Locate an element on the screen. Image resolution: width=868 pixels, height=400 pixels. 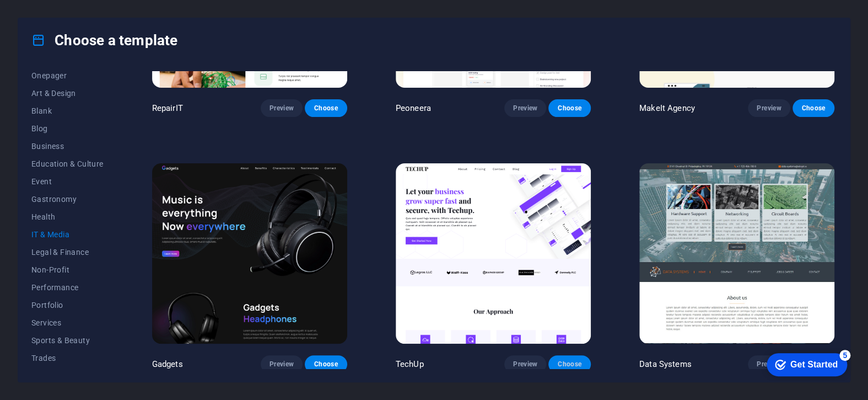
span: Trades is located at coordinates (67, 358).